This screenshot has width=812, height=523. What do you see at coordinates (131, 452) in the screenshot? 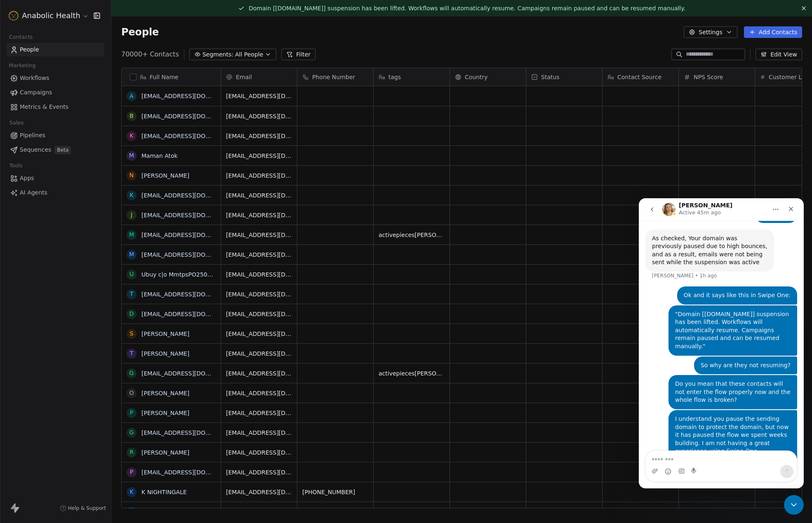
I see `div: R` at bounding box center [131, 452].